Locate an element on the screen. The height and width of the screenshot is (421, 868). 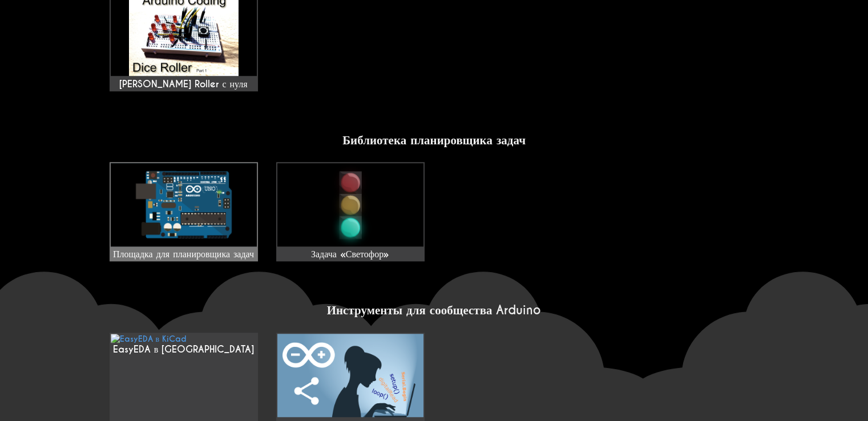
font: Задача «Светофор» is located at coordinates (350, 254).